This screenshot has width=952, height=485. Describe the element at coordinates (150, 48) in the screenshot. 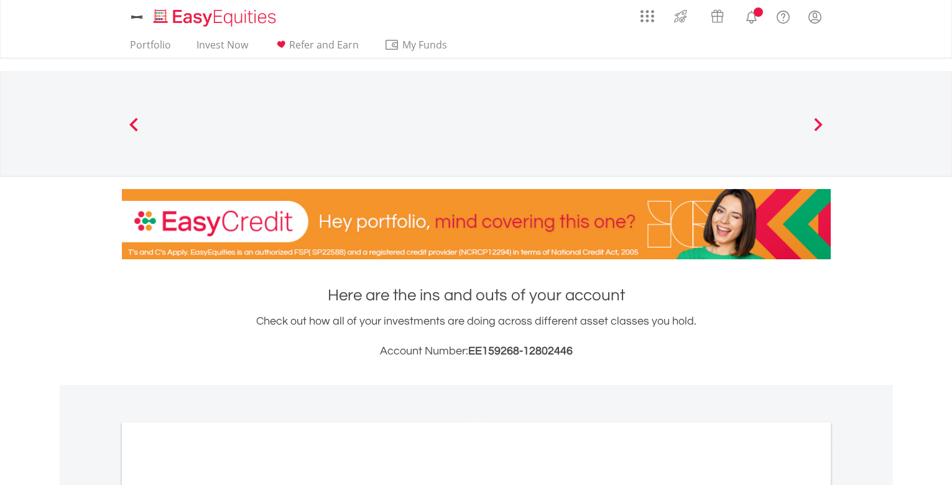

I see `a: Portfolio` at that location.